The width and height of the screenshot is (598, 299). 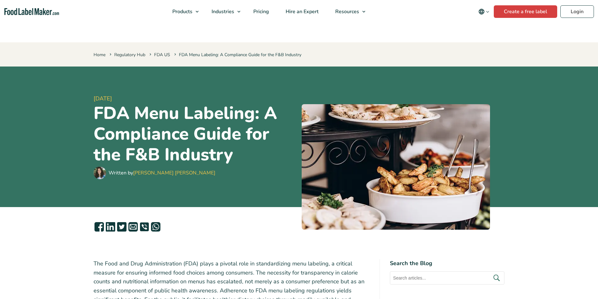 I want to click on a: Home, so click(x=100, y=55).